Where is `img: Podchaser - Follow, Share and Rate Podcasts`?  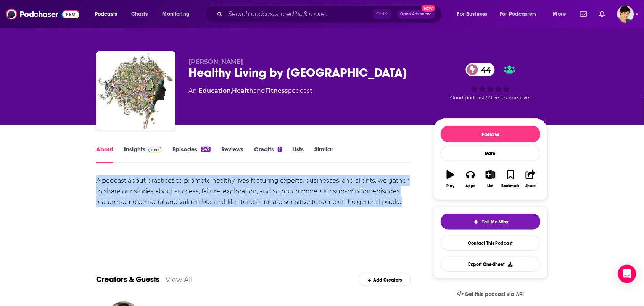
img: Podchaser - Follow, Share and Rate Podcasts is located at coordinates (42, 14).